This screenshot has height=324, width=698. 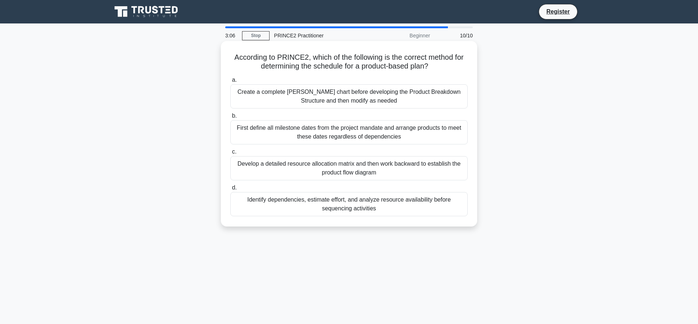 I want to click on span: d., so click(x=234, y=187).